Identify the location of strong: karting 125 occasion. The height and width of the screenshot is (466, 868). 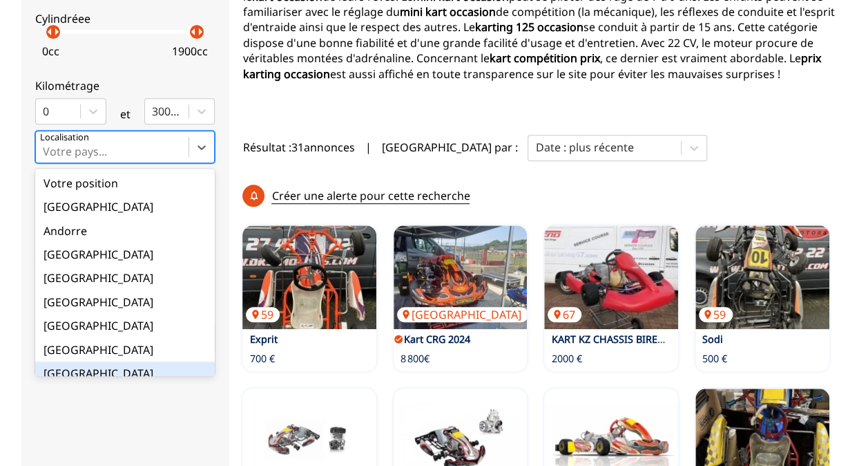
(528, 27).